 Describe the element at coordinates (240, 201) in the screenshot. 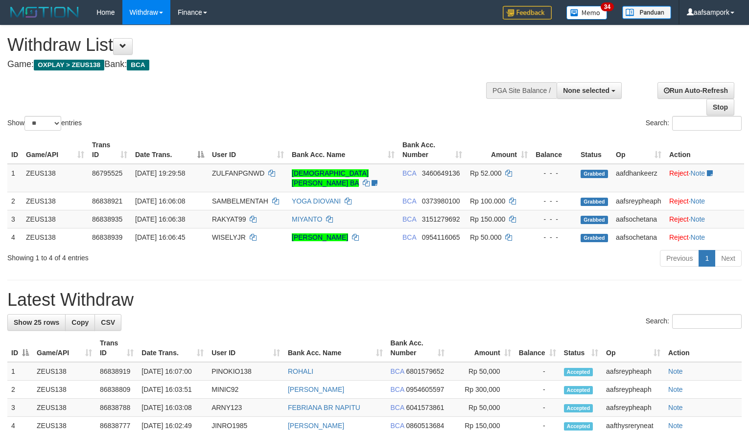

I see `span: SAMBELMENTAH` at that location.